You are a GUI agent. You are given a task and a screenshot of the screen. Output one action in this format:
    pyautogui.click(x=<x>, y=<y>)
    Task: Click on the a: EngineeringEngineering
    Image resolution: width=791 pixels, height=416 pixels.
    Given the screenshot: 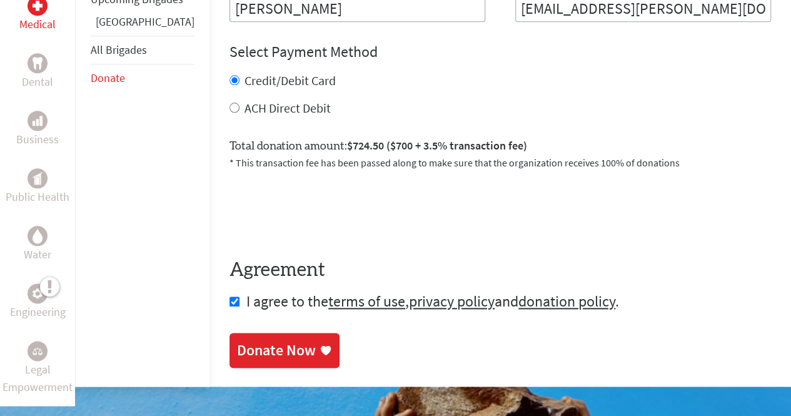 What is the action you would take?
    pyautogui.click(x=38, y=302)
    